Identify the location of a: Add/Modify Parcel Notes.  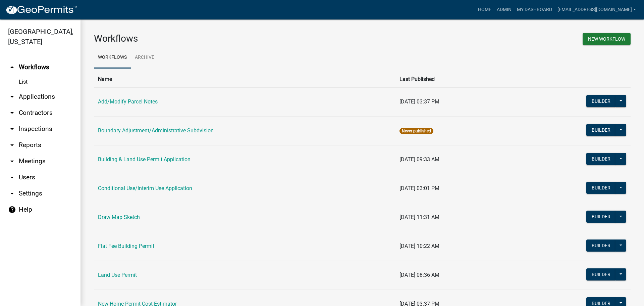
(127, 101).